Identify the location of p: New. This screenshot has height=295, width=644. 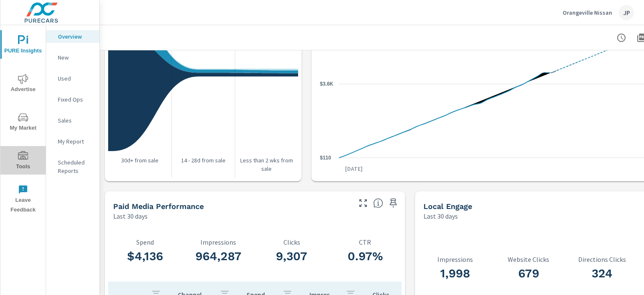
(75, 57).